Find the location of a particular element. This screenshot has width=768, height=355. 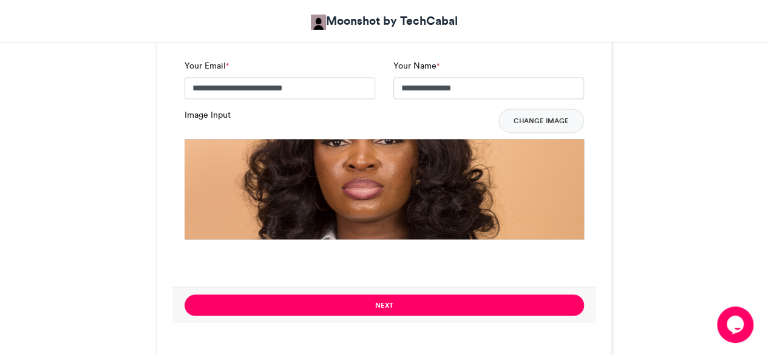

button: Change Image is located at coordinates (541, 121).